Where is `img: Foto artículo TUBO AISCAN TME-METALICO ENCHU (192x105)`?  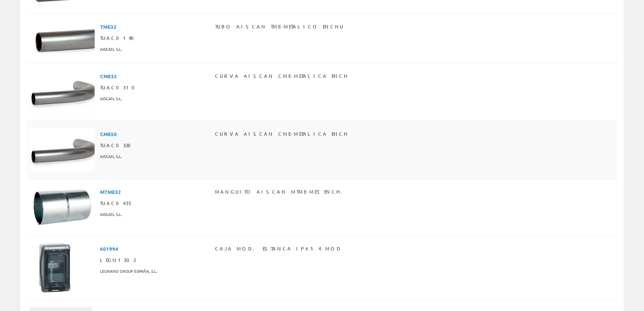 img: Foto artículo TUBO AISCAN TME-METALICO ENCHU (192x105) is located at coordinates (62, 38).